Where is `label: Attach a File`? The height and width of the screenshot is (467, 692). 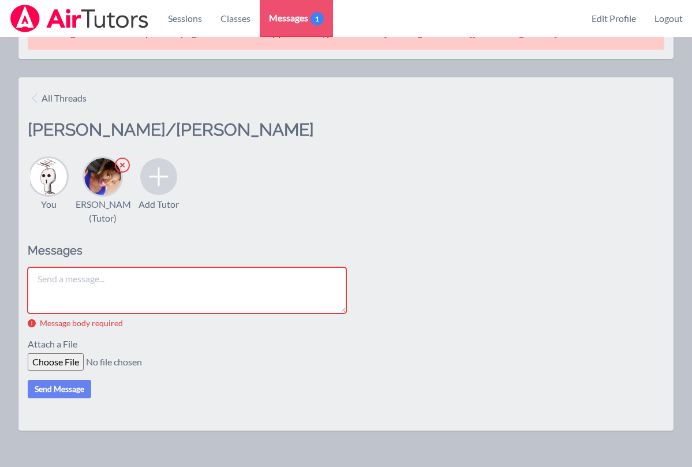 label: Attach a File is located at coordinates (56, 345).